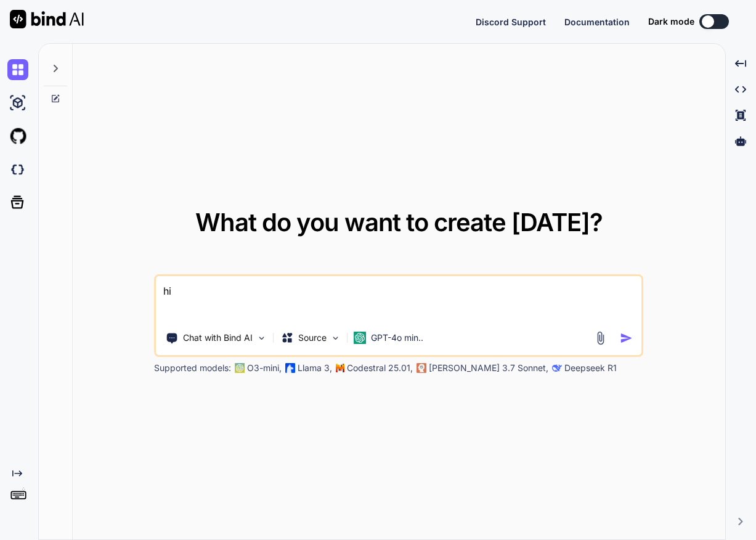  I want to click on img: GPT-4o mini, so click(360, 338).